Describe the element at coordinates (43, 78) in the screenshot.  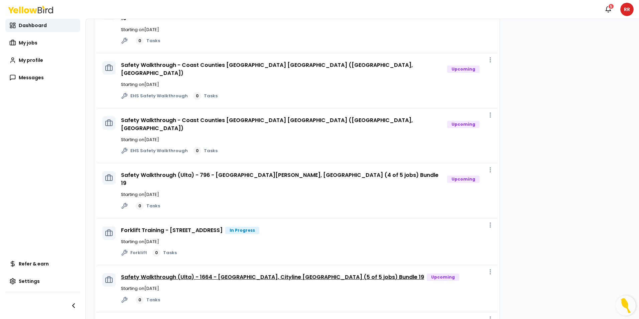
I see `a: Messages` at that location.